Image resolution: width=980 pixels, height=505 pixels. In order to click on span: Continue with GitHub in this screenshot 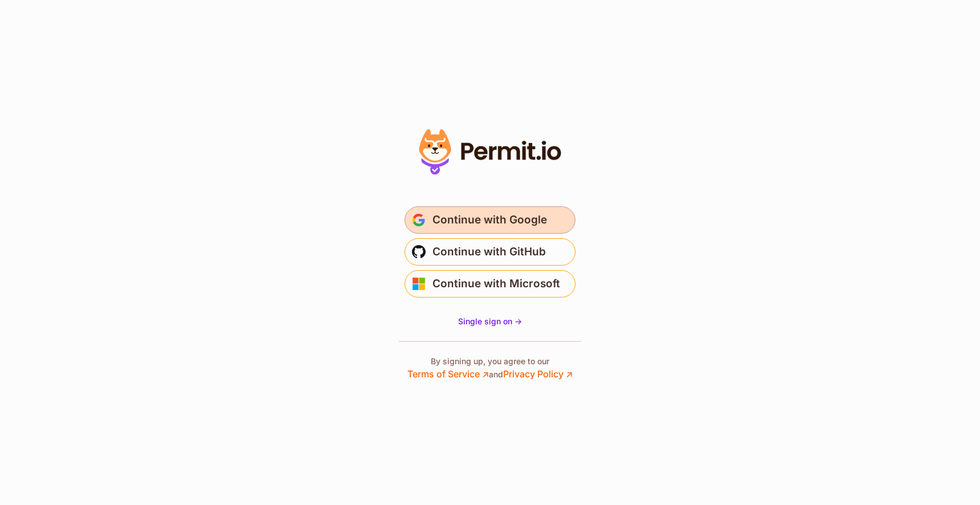, I will do `click(488, 252)`.